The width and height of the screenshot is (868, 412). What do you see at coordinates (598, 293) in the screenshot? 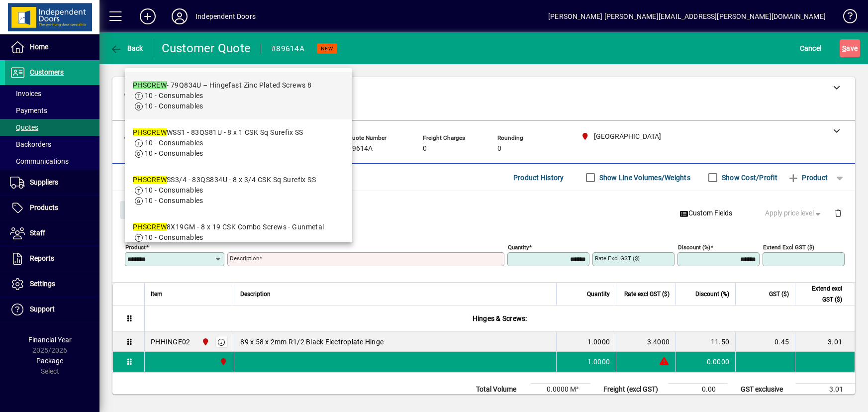
I see `span: Quantity` at bounding box center [598, 293].